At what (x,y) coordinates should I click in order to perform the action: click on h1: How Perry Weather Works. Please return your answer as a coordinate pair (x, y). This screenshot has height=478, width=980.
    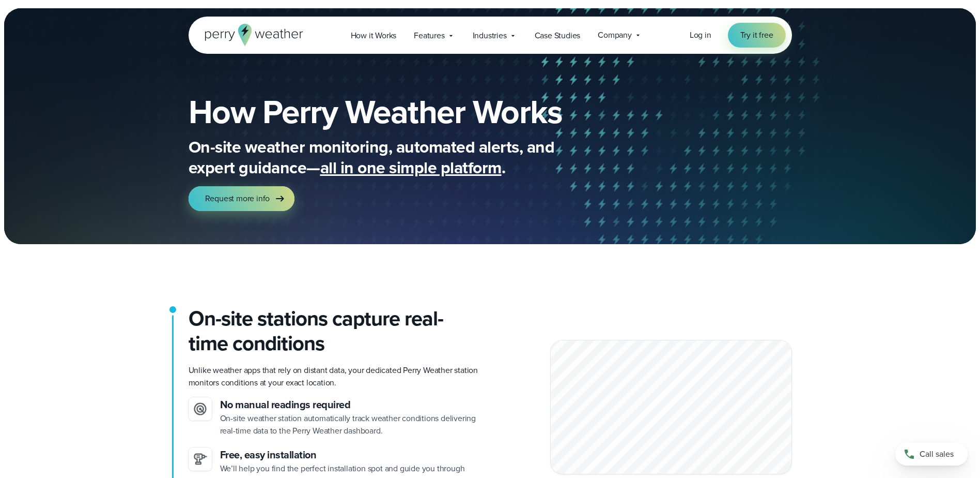
    Looking at the image, I should click on (412, 111).